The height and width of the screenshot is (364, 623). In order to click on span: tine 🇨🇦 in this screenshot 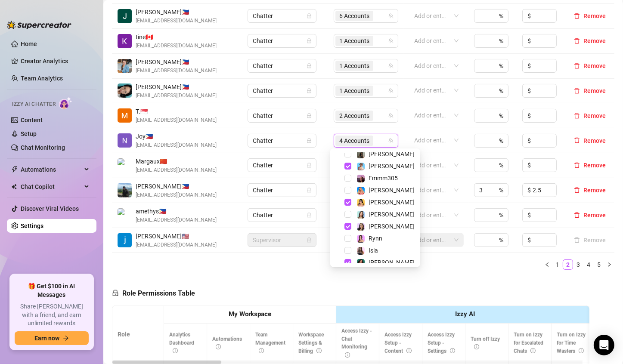, I will do `click(176, 37)`.